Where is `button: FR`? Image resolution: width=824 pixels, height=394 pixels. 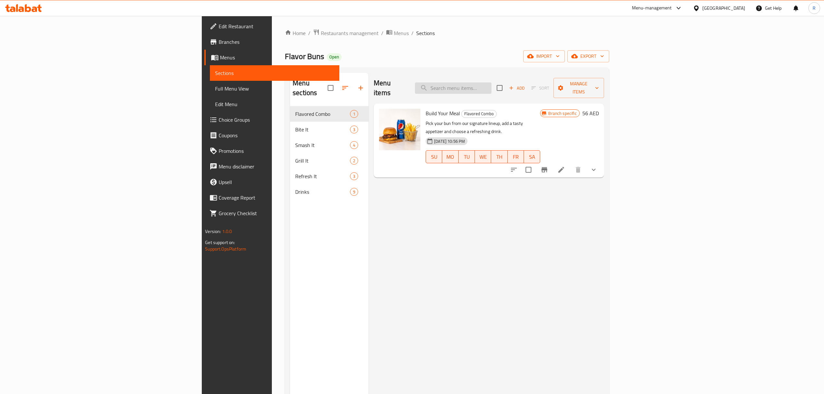 button: FR is located at coordinates (516, 157).